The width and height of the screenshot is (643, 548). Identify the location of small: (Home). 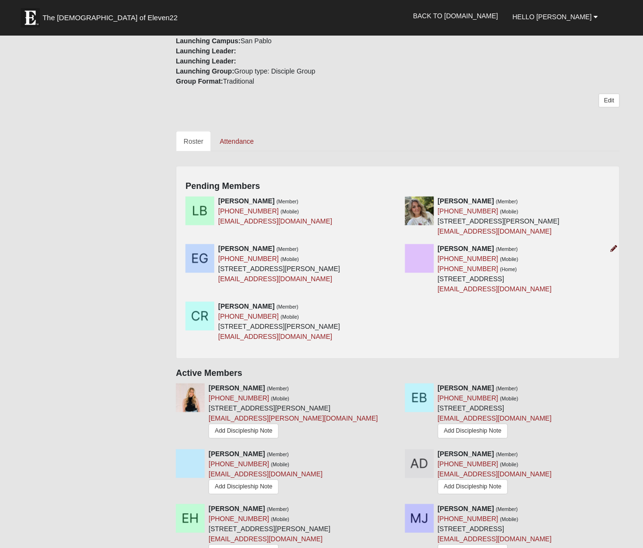
(508, 270).